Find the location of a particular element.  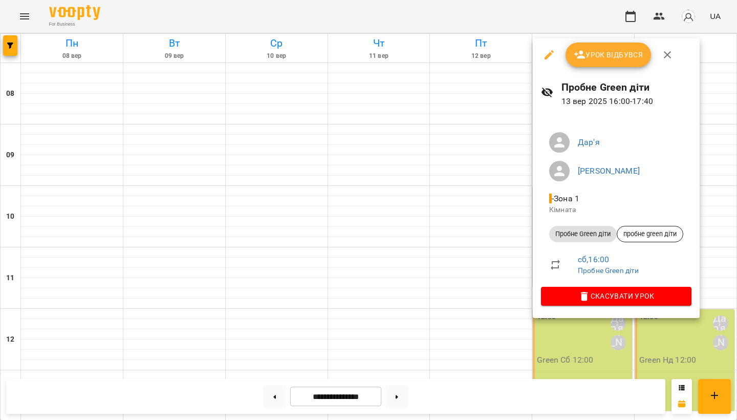

p: 13 вер 2025 16:00 - 17:40 is located at coordinates (626, 101).